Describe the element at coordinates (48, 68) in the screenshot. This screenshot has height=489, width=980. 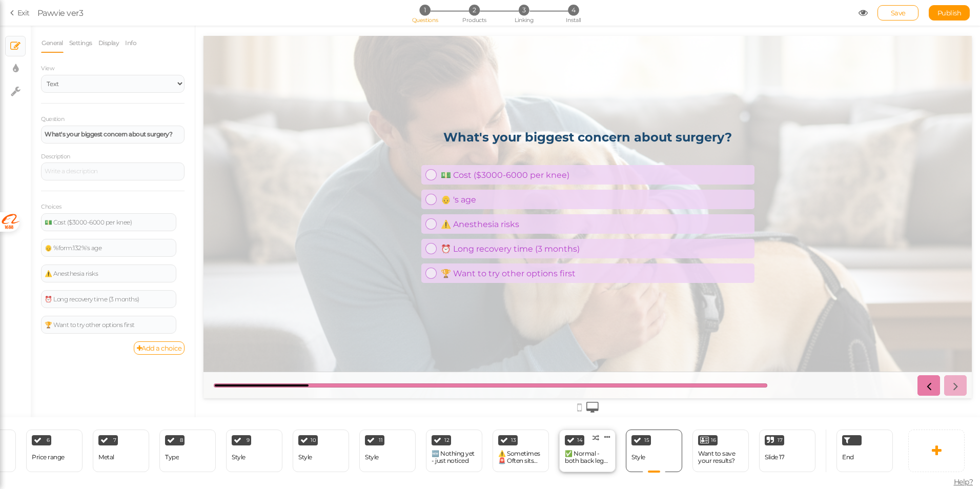
I see `span: View` at that location.